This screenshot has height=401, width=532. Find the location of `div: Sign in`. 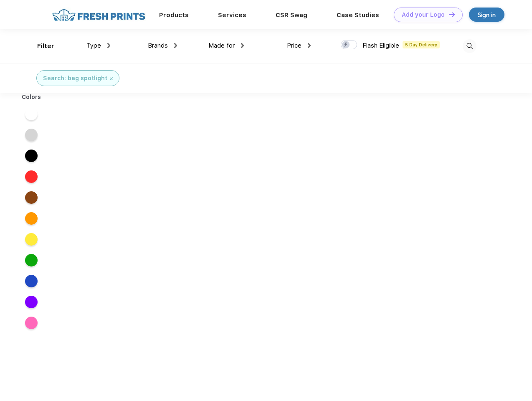

div: Sign in is located at coordinates (487, 15).